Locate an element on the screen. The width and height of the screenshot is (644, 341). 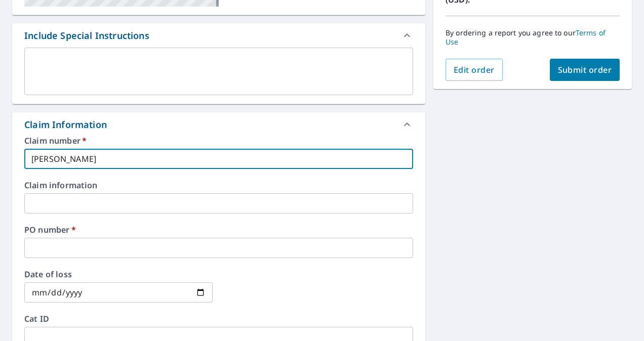
button: Edit order is located at coordinates (474, 70).